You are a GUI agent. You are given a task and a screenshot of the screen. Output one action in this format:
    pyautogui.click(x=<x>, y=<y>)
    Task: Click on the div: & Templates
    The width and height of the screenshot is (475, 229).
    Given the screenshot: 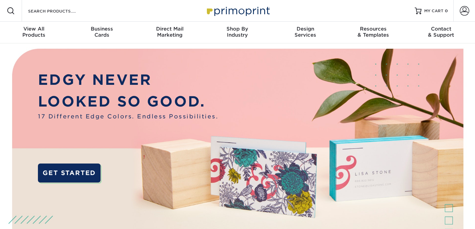 What is the action you would take?
    pyautogui.click(x=373, y=32)
    